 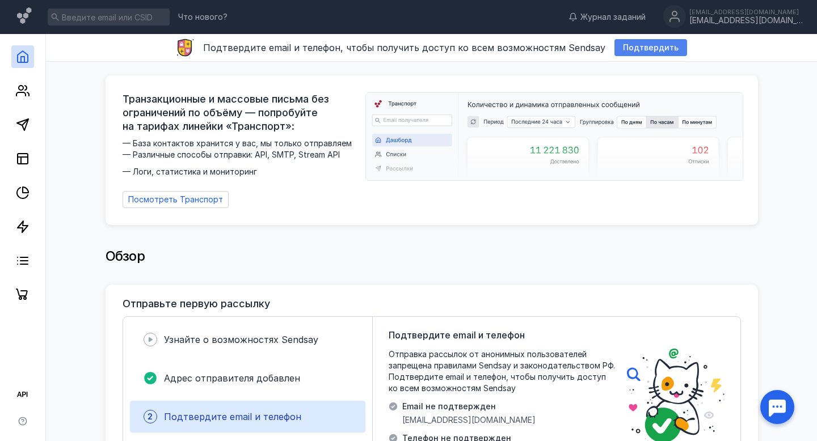 What do you see at coordinates (203, 17) in the screenshot?
I see `a: Что нового?` at bounding box center [203, 17].